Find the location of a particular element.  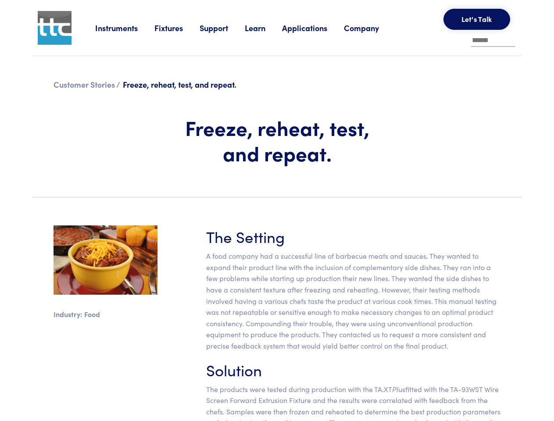

h3: Solution is located at coordinates (353, 369).